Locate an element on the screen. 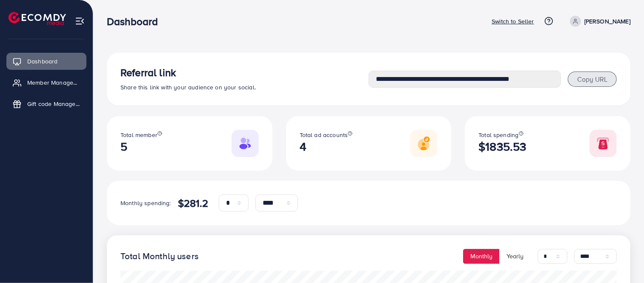 Image resolution: width=644 pixels, height=283 pixels. a: logo is located at coordinates (37, 18).